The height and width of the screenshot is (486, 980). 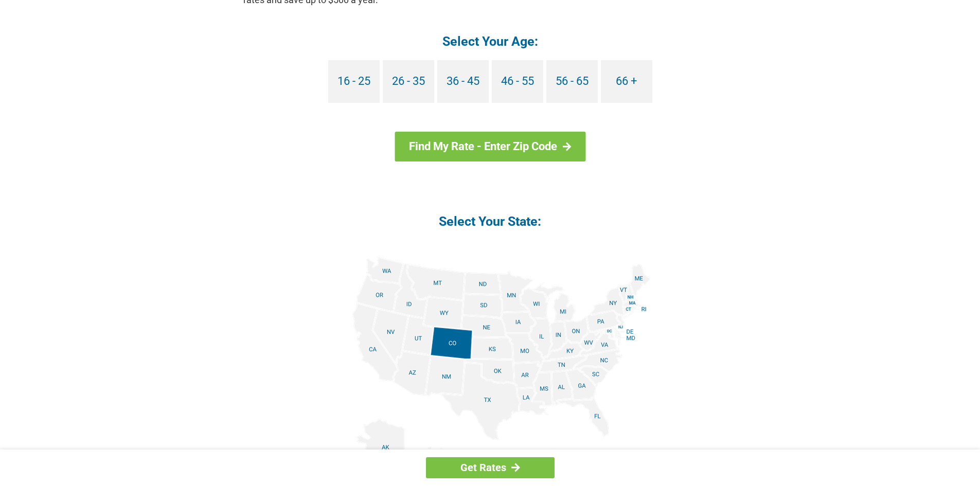 What do you see at coordinates (490, 468) in the screenshot?
I see `a: Get Rates` at bounding box center [490, 468].